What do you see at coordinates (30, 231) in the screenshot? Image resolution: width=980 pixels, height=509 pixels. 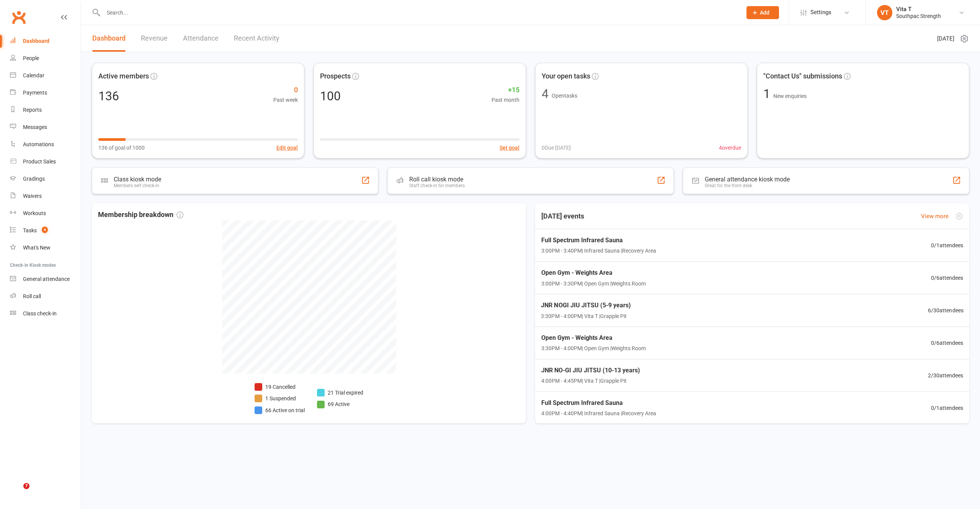 I see `div: Tasks` at bounding box center [30, 231].